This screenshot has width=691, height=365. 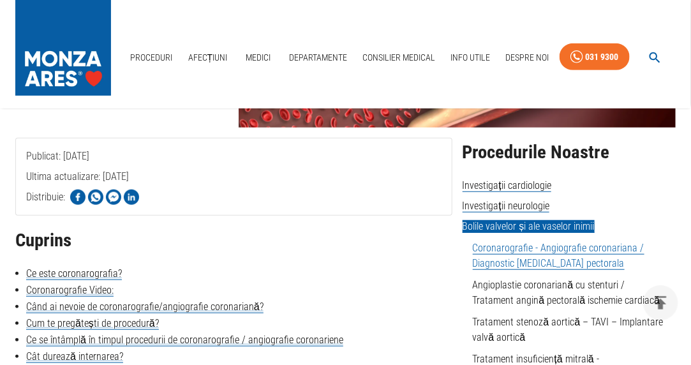 I want to click on h2: Cuprins, so click(x=233, y=240).